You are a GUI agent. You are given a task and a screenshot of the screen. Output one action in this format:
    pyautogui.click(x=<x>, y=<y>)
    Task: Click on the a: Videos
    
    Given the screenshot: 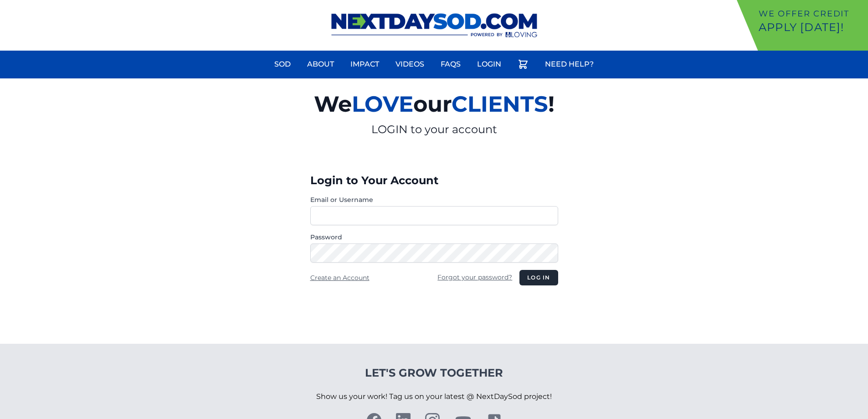 What is the action you would take?
    pyautogui.click(x=409, y=64)
    